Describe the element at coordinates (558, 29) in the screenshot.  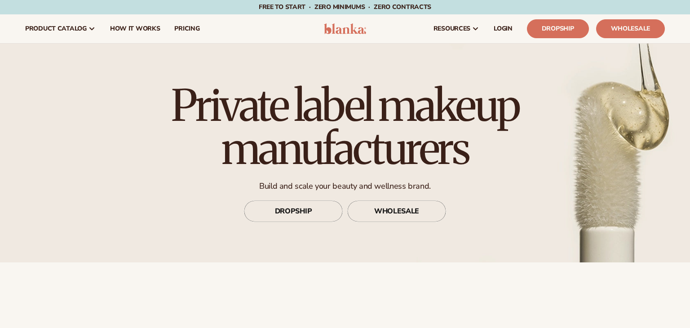
I see `a: Dropship` at that location.